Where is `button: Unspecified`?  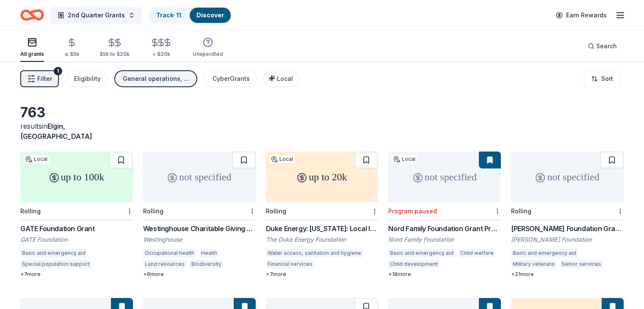 button: Unspecified is located at coordinates (208, 48).